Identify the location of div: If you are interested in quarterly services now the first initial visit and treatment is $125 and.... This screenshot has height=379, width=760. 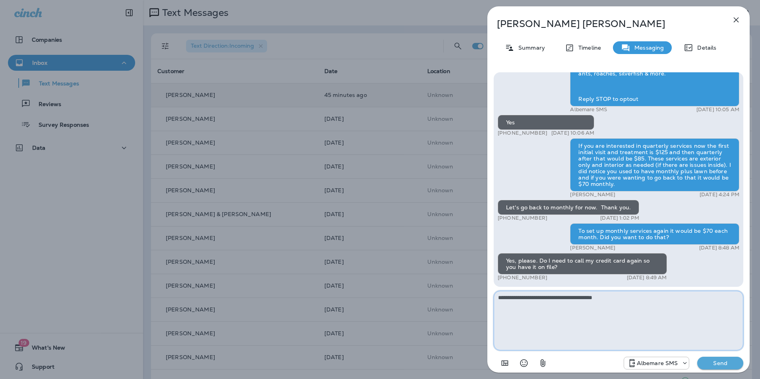
(655, 165).